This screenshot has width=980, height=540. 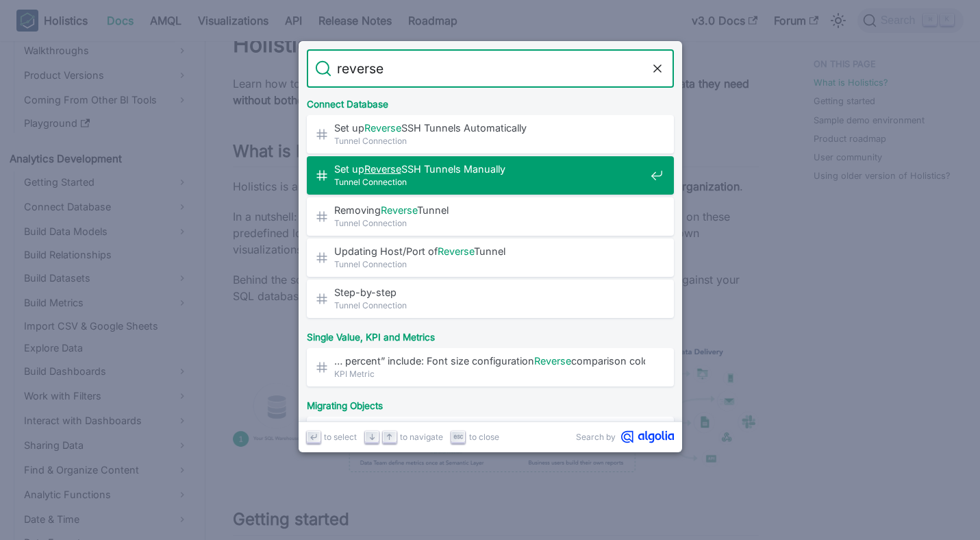 What do you see at coordinates (372, 436) in the screenshot?
I see `svg: Arrow down` at bounding box center [372, 436].